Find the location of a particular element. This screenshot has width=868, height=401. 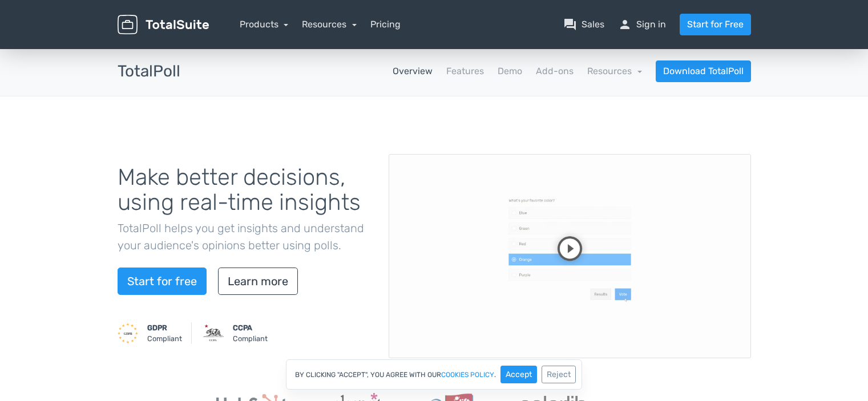

h1: Make better decisions, using real-time insights is located at coordinates (244, 190).